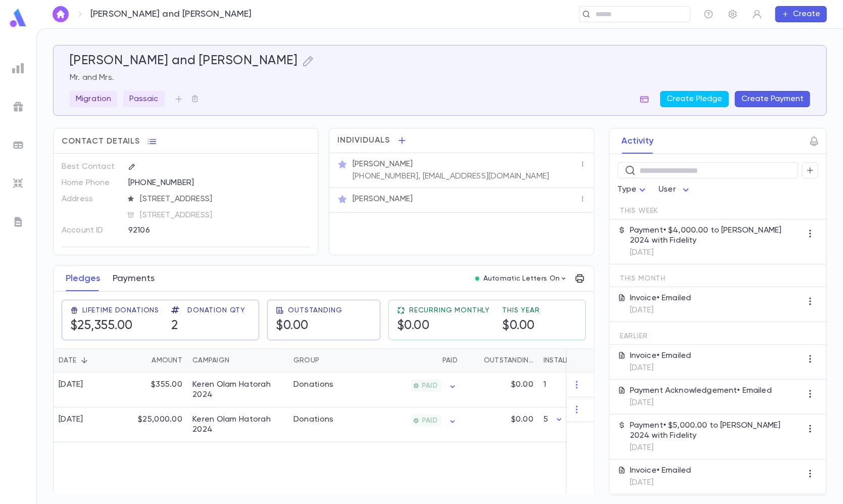 Image resolution: width=843 pixels, height=504 pixels. I want to click on h5: 2, so click(208, 326).